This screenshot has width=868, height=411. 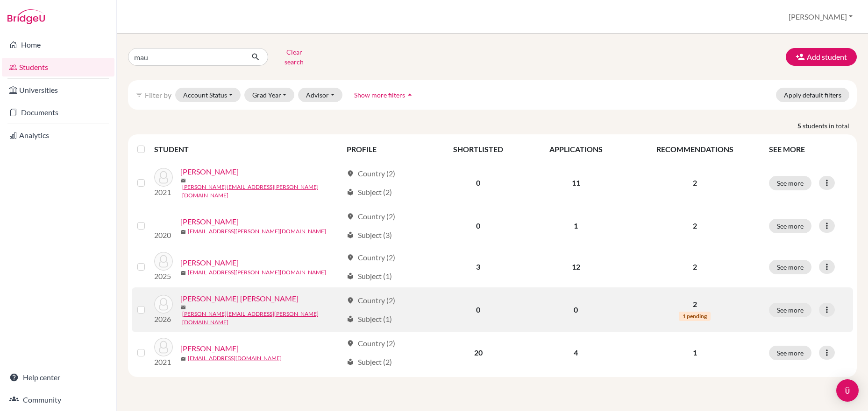 What do you see at coordinates (847, 390) in the screenshot?
I see `div: Open Intercom Messenger` at bounding box center [847, 390].